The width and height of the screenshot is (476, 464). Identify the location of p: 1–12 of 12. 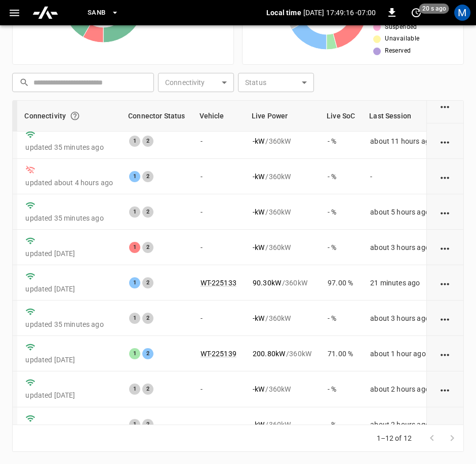
(395, 439).